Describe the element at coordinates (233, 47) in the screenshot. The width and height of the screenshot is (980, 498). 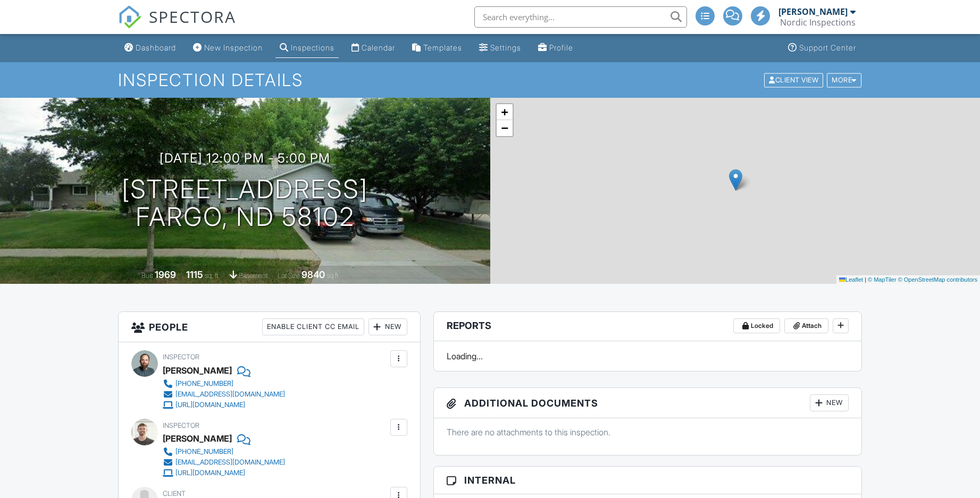
I see `div: New Inspection` at that location.